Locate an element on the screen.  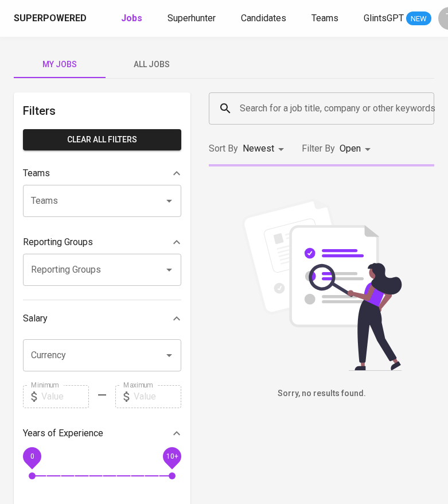
div: Superpowered is located at coordinates (50, 18).